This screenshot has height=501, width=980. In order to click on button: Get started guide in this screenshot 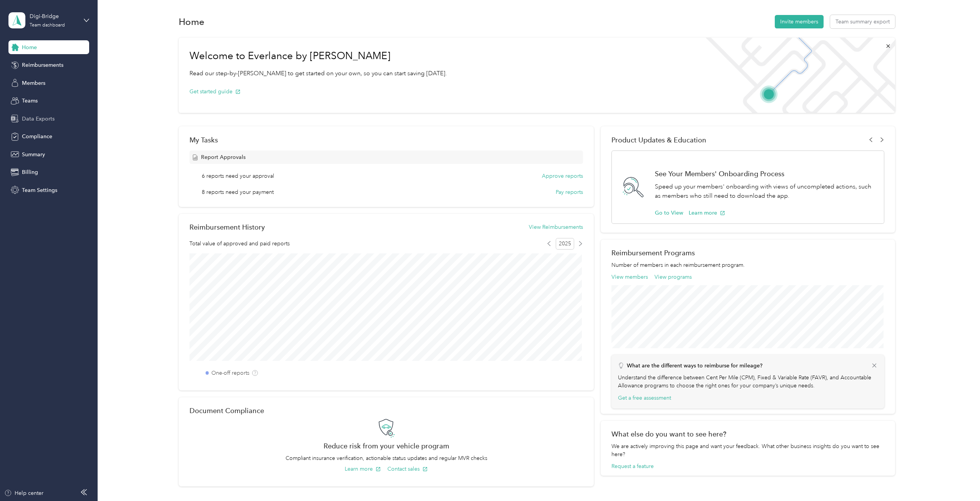, I will do `click(215, 91)`.